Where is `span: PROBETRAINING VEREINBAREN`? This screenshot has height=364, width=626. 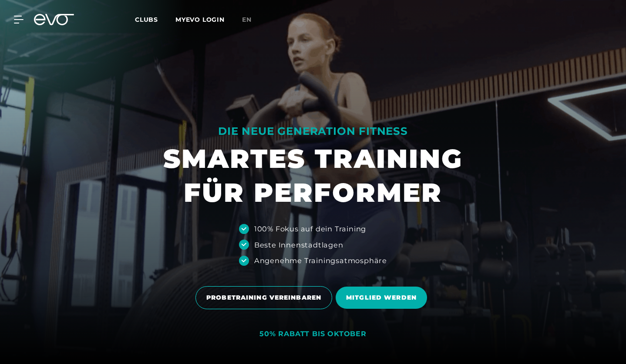 span: PROBETRAINING VEREINBAREN is located at coordinates (264, 298).